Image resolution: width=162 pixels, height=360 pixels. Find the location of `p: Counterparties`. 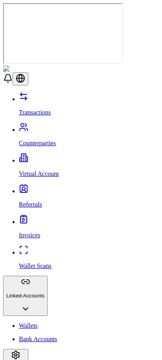

p: Counterparties is located at coordinates (89, 143).